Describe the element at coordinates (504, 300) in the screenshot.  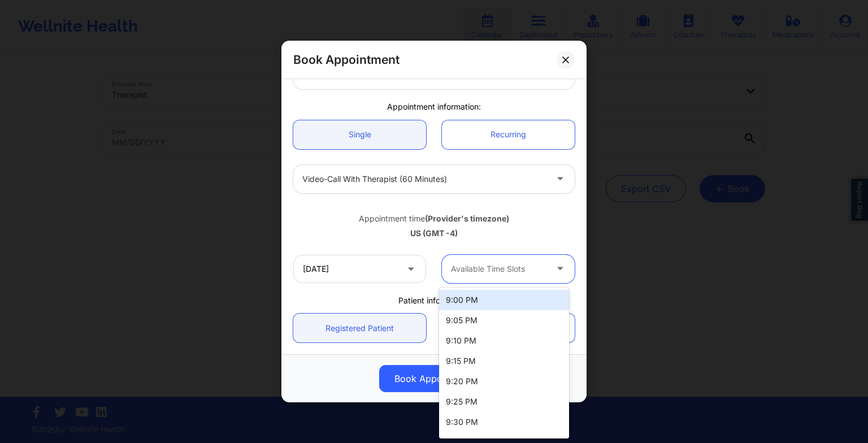
I see `div: 9:00 PM` at that location.